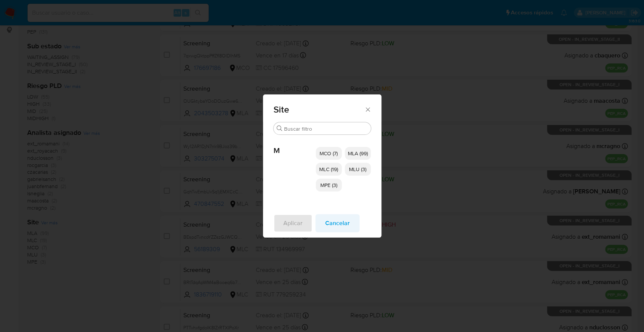 The width and height of the screenshot is (644, 332). I want to click on button: Cerrar, so click(367, 109).